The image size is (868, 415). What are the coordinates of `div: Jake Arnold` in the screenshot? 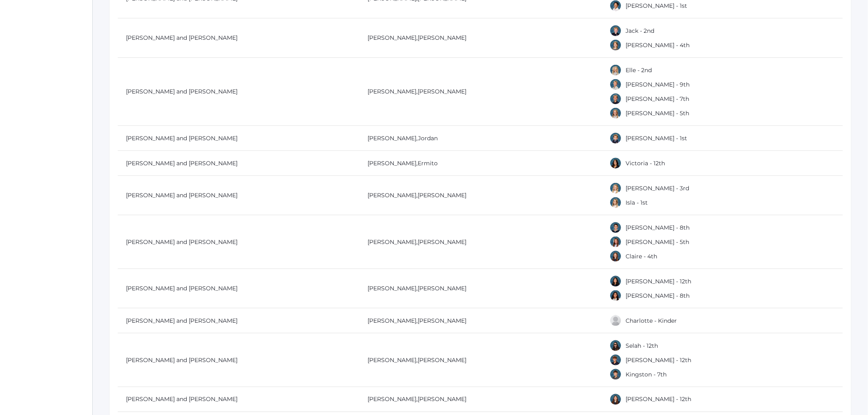 It's located at (616, 228).